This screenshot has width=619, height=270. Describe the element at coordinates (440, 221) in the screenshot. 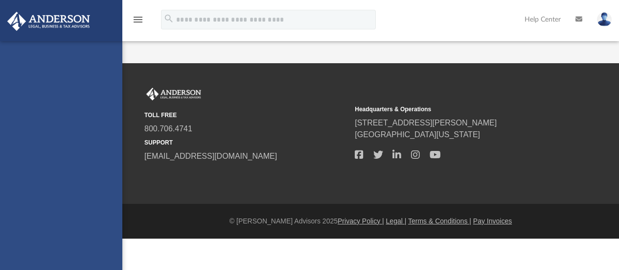

I see `a: Terms & Conditions |` at that location.